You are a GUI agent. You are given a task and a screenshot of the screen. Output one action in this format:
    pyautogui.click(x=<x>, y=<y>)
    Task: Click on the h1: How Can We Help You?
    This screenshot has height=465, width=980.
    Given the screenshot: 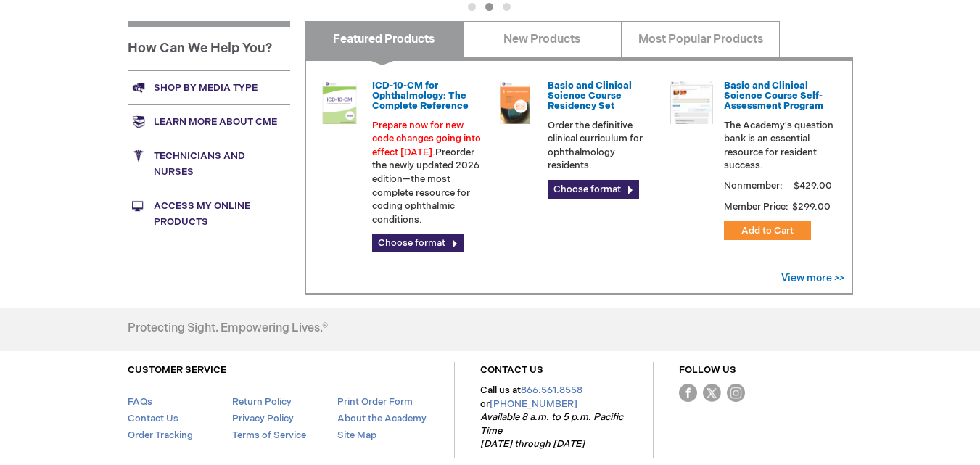 What is the action you would take?
    pyautogui.click(x=209, y=46)
    